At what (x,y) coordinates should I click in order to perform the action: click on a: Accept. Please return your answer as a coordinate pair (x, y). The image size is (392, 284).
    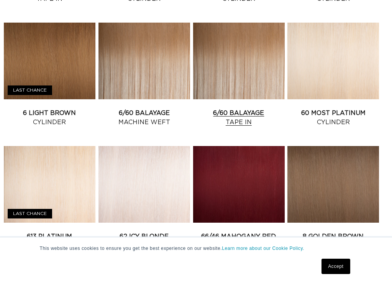
    Looking at the image, I should click on (336, 266).